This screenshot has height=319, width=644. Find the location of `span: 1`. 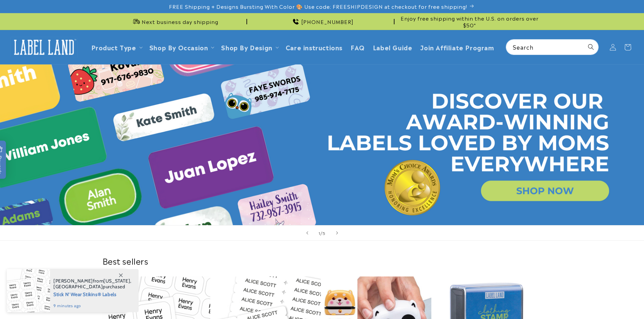

span: 1 is located at coordinates (319, 233).